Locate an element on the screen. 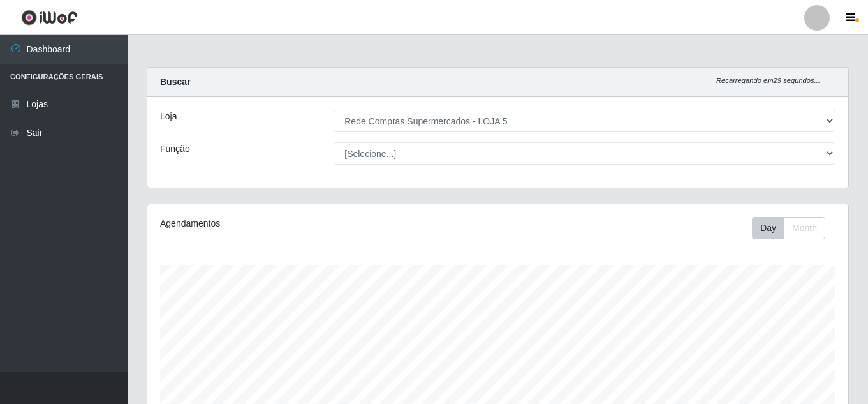 The image size is (868, 404). i: Recarregando em 29 segundos... is located at coordinates (768, 81).